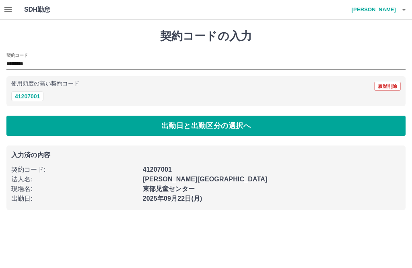 The width and height of the screenshot is (412, 268). What do you see at coordinates (206, 36) in the screenshot?
I see `h1: 契約コードの入力` at bounding box center [206, 36].